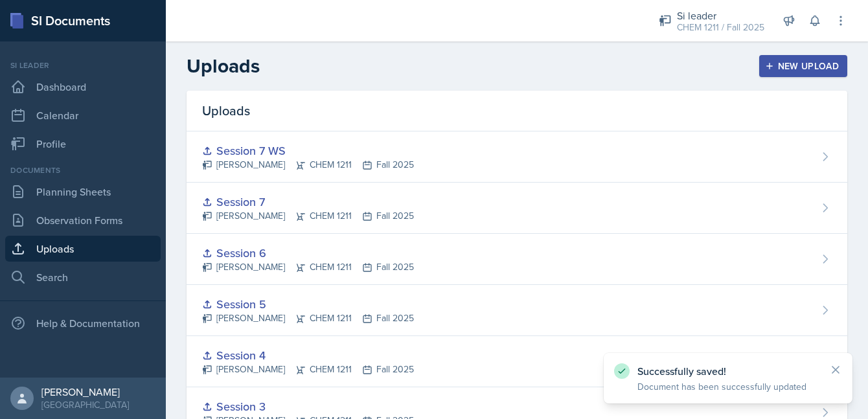  What do you see at coordinates (308, 304) in the screenshot?
I see `div: Session 5` at bounding box center [308, 304].